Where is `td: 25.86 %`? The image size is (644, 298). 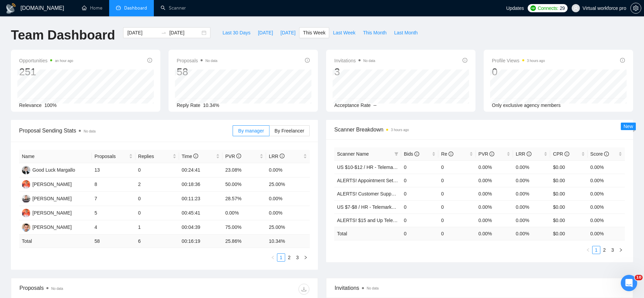
td: 25.86 % is located at coordinates (244, 241).